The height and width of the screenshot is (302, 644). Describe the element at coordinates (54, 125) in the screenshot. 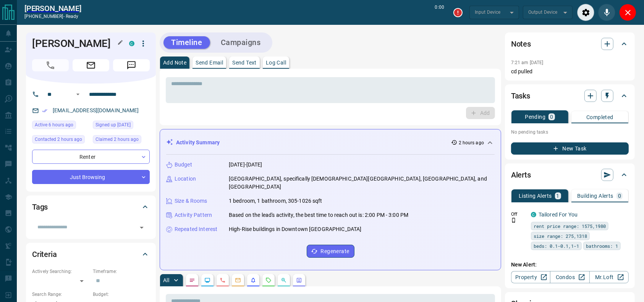

I see `span: Active 6 hours ago` at that location.